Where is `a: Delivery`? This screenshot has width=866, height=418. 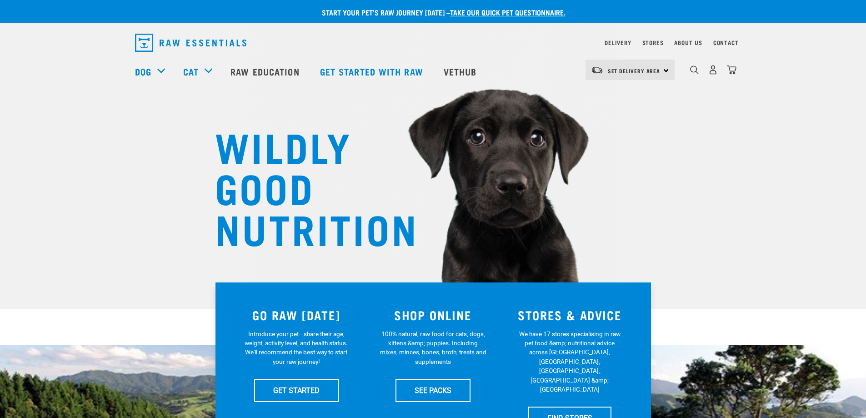 a: Delivery is located at coordinates (618, 42).